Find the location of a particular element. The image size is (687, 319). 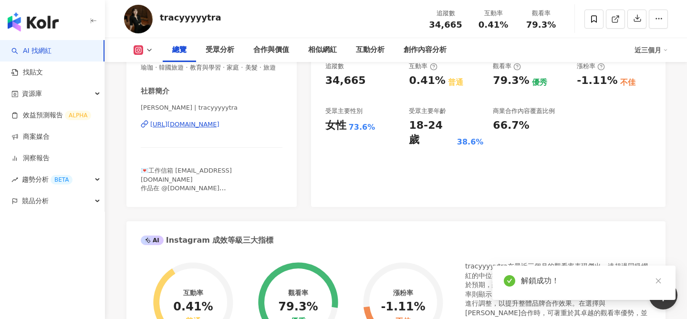

span: 瑜珈 · 韓國旅遊 · 教育與學習 · 家庭 · 美髮 · 旅遊 is located at coordinates (211, 68).